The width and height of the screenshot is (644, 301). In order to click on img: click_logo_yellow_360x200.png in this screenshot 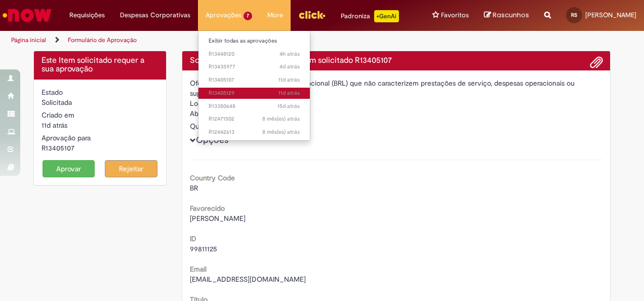, I will do `click(312, 15)`.